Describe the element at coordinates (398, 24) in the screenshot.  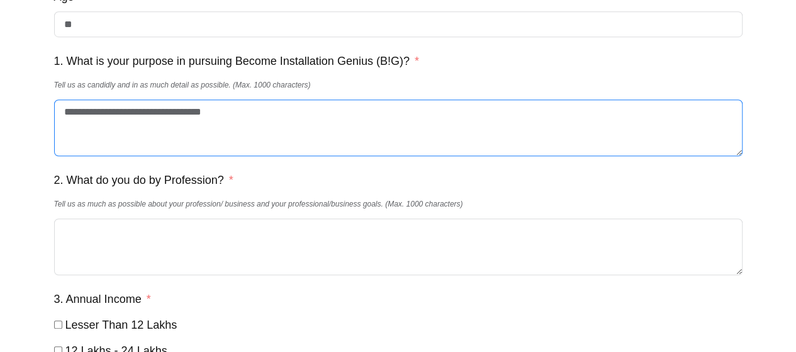
I see `input: Age` at that location.